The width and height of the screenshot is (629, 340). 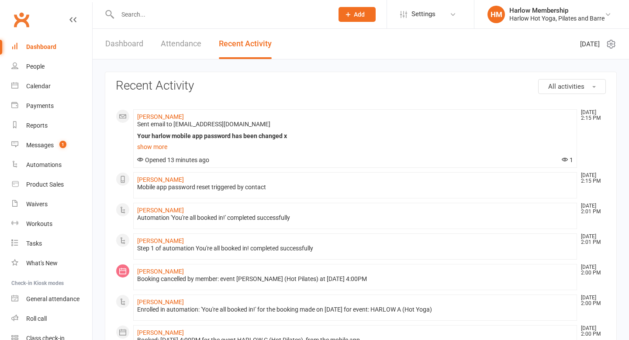 What do you see at coordinates (357, 14) in the screenshot?
I see `button: Add` at bounding box center [357, 14].